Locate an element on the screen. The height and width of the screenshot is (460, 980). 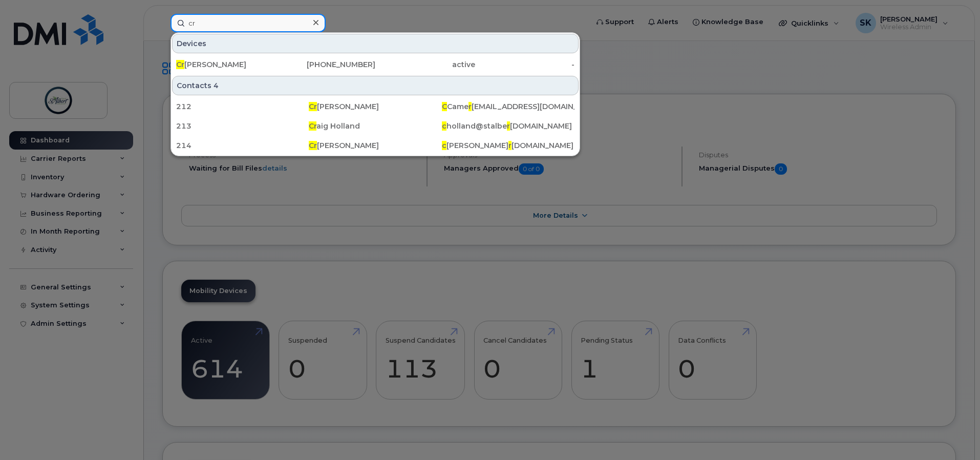
div: Contacts is located at coordinates (375, 86).